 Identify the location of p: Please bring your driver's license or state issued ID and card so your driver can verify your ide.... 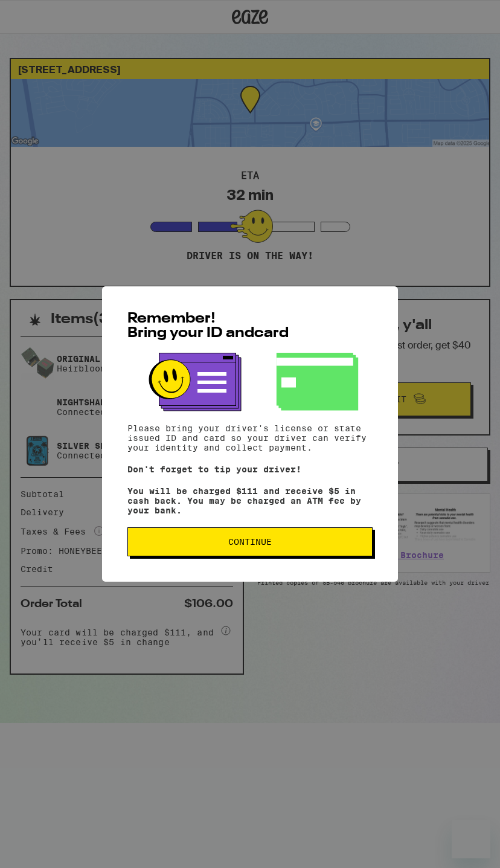
(250, 438).